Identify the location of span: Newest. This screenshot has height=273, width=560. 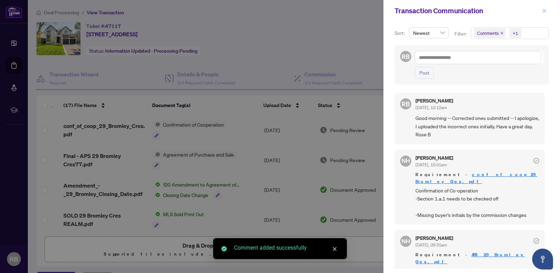
(429, 33).